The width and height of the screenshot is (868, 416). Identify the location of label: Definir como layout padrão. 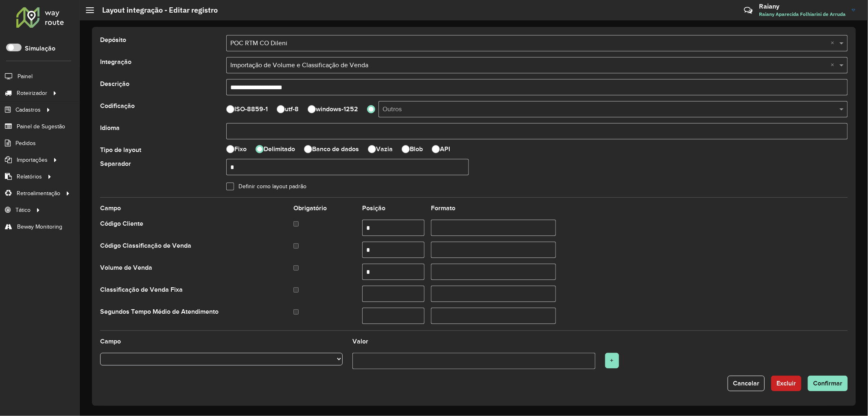
(270, 186).